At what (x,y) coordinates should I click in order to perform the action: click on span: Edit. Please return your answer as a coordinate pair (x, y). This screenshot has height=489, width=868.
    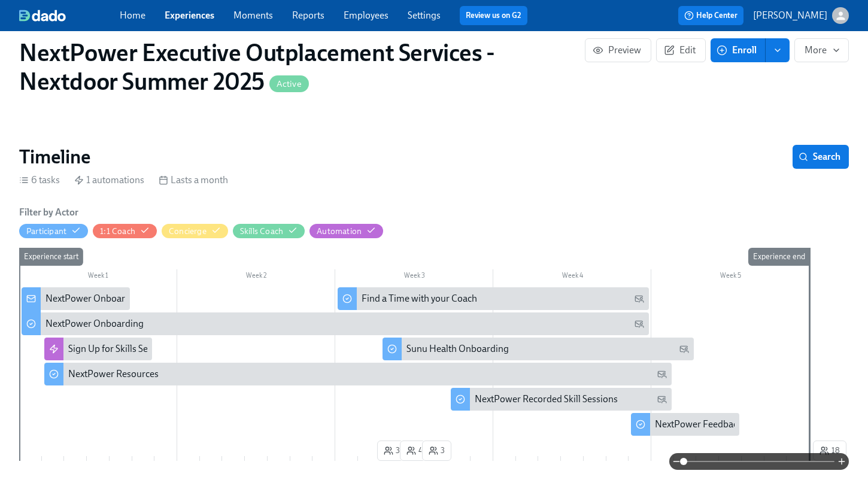
    Looking at the image, I should click on (680, 51).